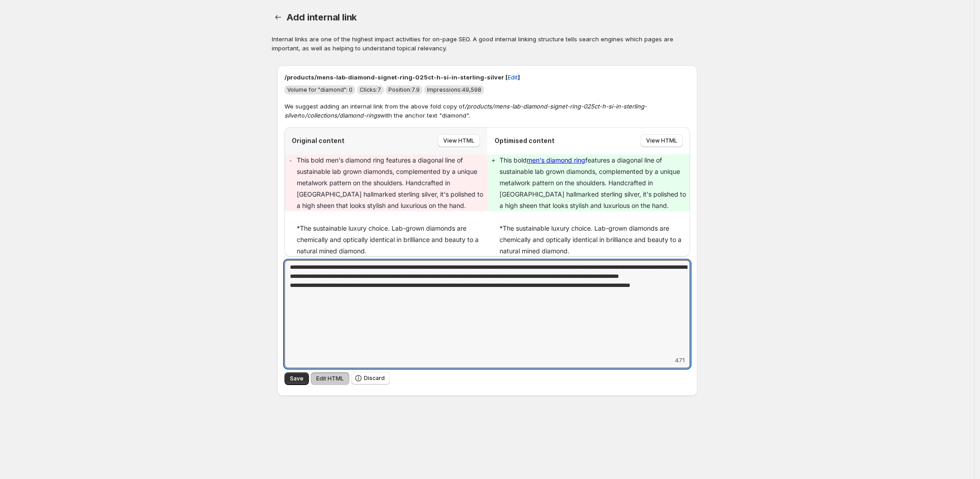  Describe the element at coordinates (330, 378) in the screenshot. I see `span: Edit HTML` at that location.